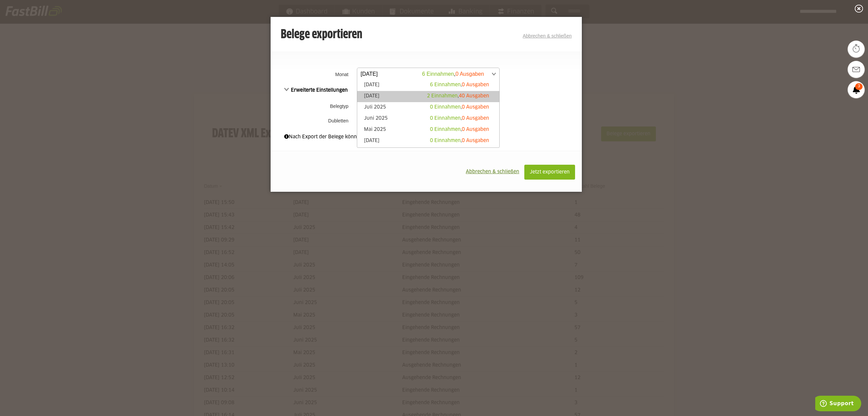  I want to click on th: Dubletten, so click(313, 121).